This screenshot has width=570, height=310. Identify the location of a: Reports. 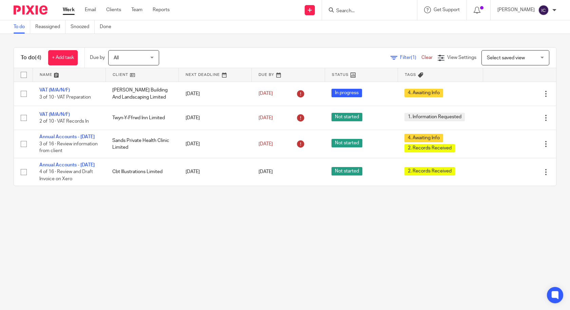
(161, 10).